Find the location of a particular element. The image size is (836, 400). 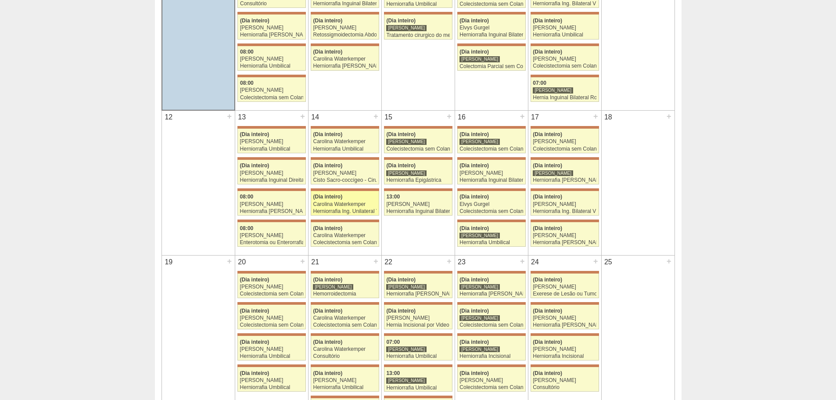

div: Cisto Sacro-coccígeo - Cirurgia is located at coordinates (344, 180).